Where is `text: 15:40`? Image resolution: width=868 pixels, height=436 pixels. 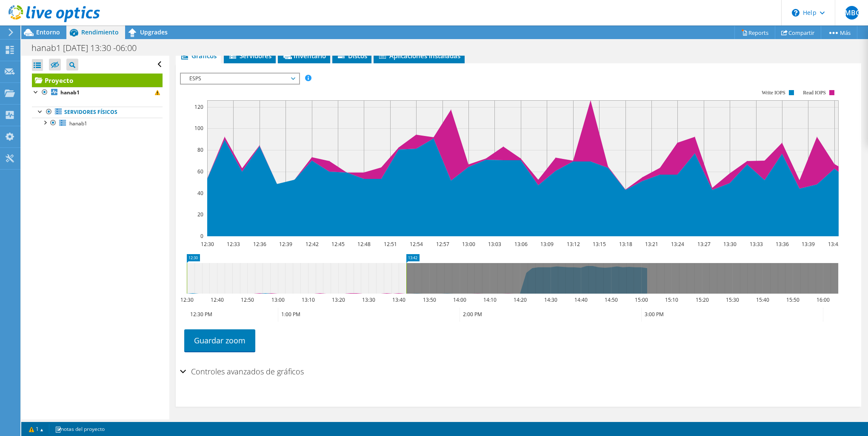
text: 15:40 is located at coordinates (763, 300).